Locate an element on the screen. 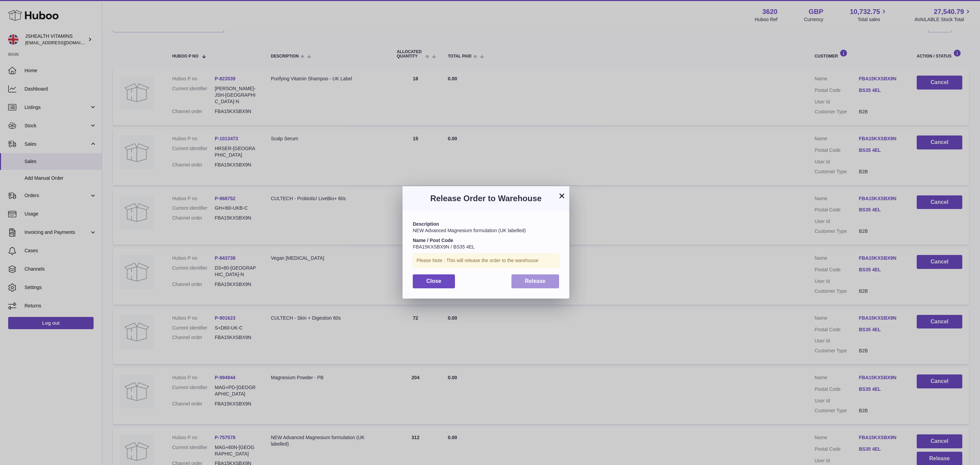  strong: Name / Post Code is located at coordinates (433, 240).